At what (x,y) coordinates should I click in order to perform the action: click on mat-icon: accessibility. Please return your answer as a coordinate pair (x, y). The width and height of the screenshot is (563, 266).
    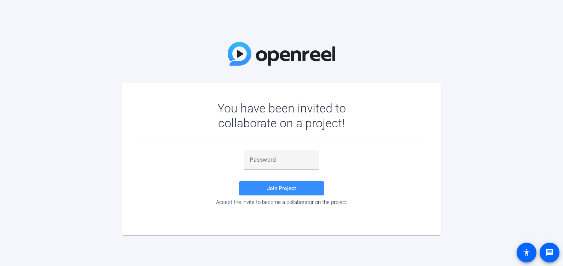
    Looking at the image, I should click on (527, 252).